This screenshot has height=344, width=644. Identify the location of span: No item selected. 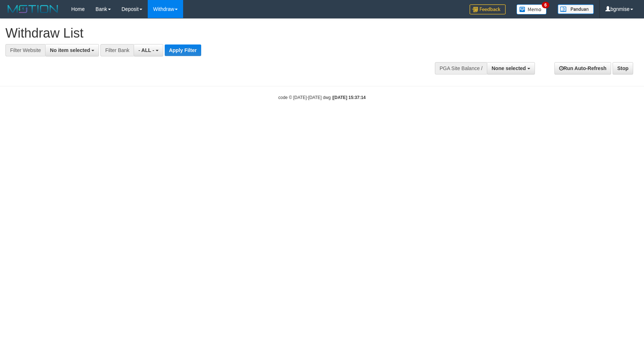
(70, 50).